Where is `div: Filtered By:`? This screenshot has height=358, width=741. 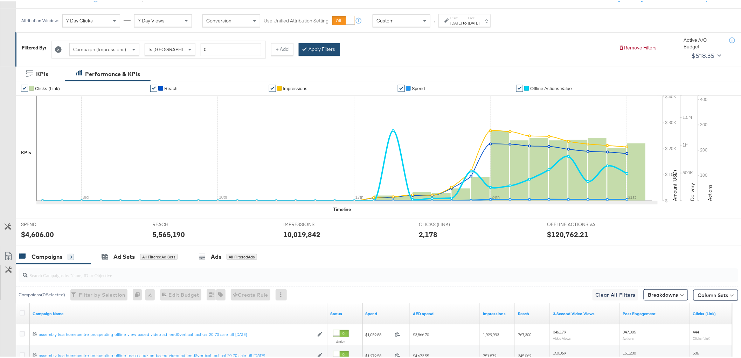
div: Filtered By: is located at coordinates (34, 46).